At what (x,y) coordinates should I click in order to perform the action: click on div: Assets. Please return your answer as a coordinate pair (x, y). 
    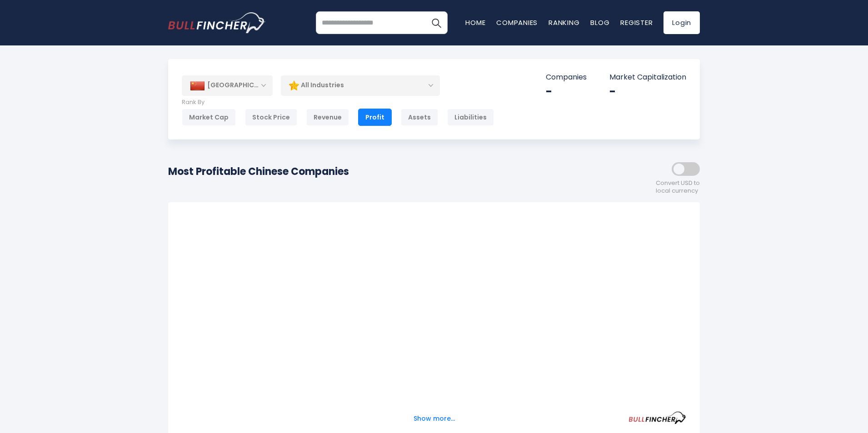
    Looking at the image, I should click on (419, 118).